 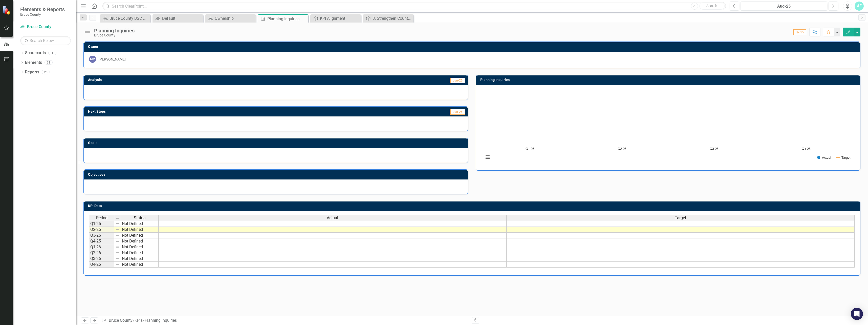 I want to click on h3: KPI Data, so click(x=473, y=206).